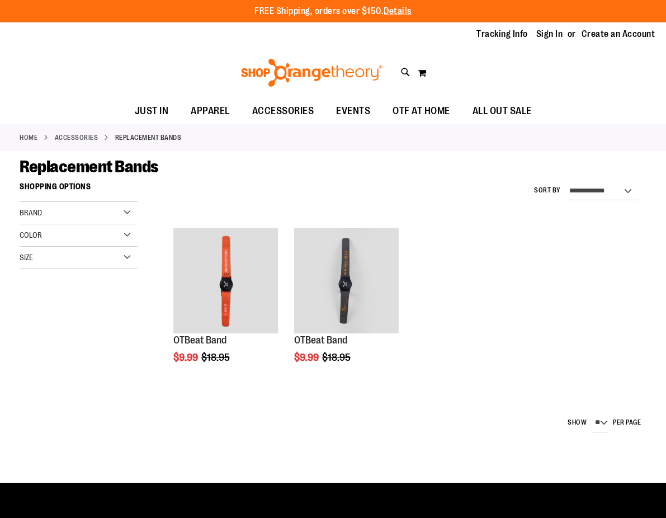 Image resolution: width=666 pixels, height=518 pixels. Describe the element at coordinates (89, 167) in the screenshot. I see `span: Replacement Bands` at that location.